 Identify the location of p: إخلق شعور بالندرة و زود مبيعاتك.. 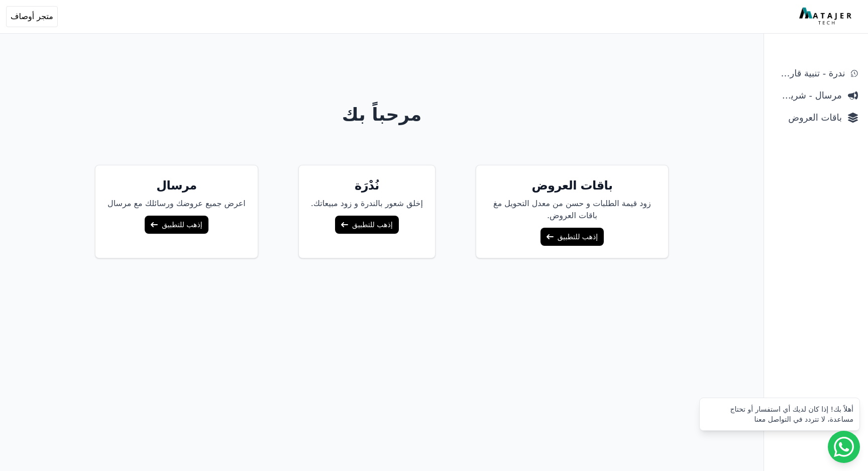
(367, 203).